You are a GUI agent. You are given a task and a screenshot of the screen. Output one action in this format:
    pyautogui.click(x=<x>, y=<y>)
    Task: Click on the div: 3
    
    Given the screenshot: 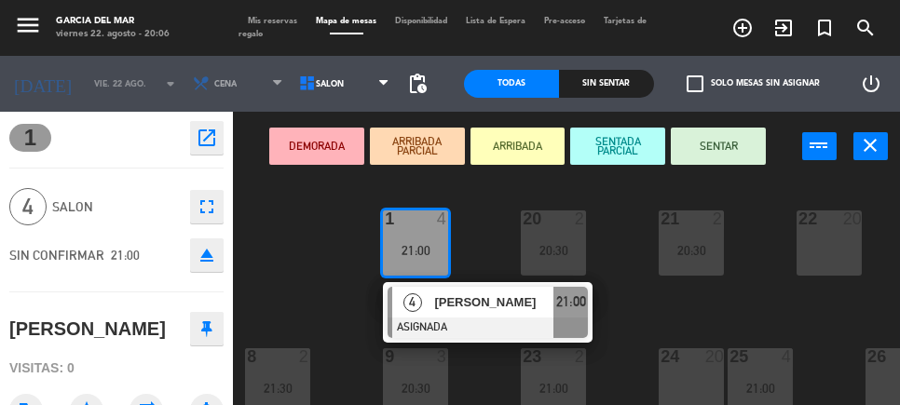 What is the action you would take?
    pyautogui.click(x=442, y=357)
    